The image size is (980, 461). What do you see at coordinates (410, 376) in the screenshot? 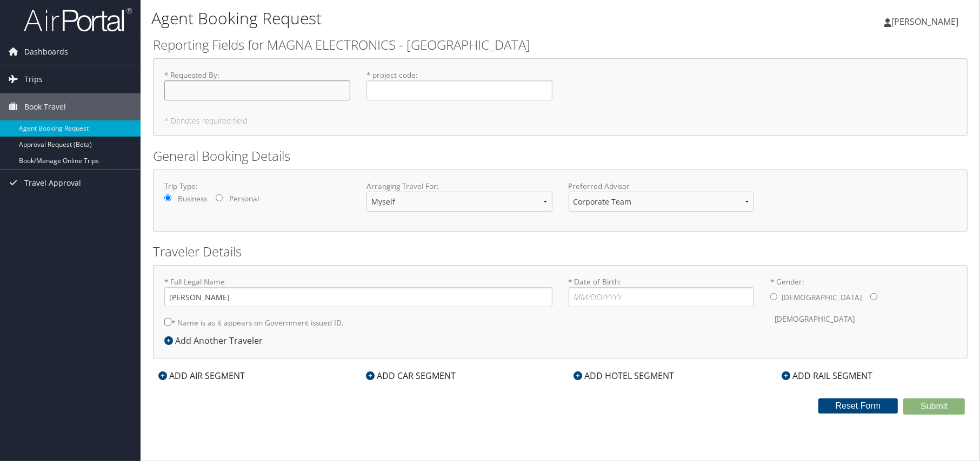
I see `div: ADD CAR SEGMENT` at bounding box center [410, 376].